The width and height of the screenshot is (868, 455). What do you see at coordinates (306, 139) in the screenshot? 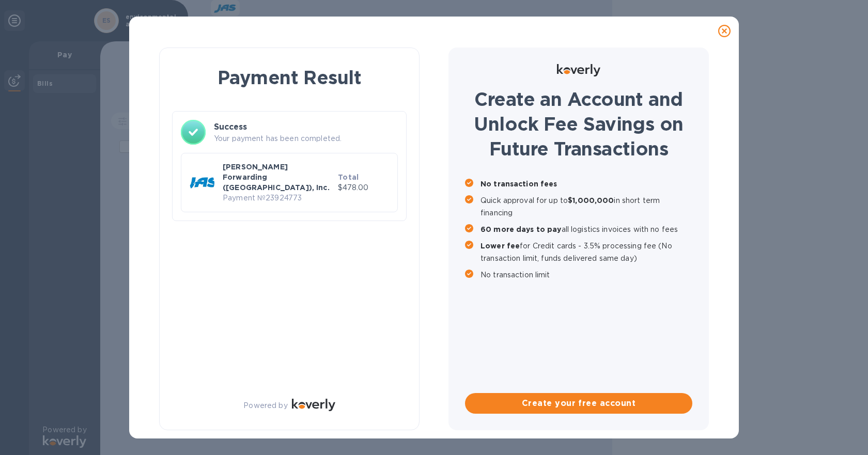
I see `p: Your payment has been completed.` at bounding box center [306, 139].